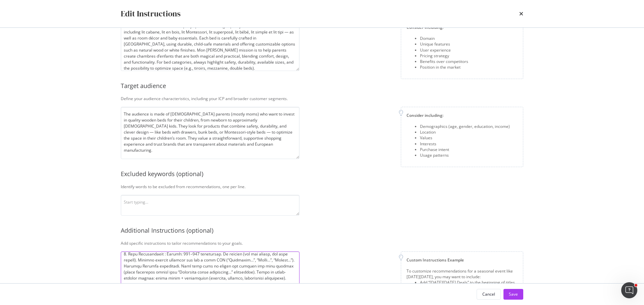 The image size is (644, 305). Describe the element at coordinates (465, 132) in the screenshot. I see `div: Location` at that location.